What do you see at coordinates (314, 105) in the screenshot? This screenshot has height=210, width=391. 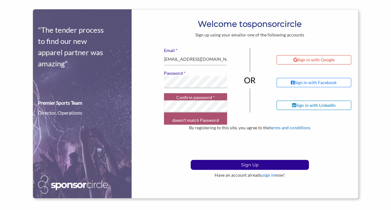 I see `div: Sign in with LinkedIn` at bounding box center [314, 105].